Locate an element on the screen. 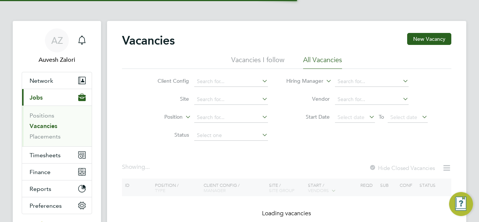 The width and height of the screenshot is (479, 222). span: Network is located at coordinates (41, 81).